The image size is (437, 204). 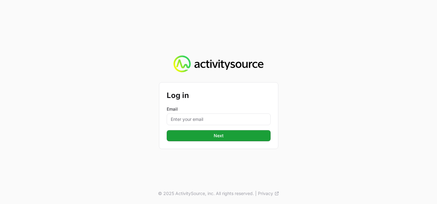 I want to click on img: Activity Source, so click(x=218, y=64).